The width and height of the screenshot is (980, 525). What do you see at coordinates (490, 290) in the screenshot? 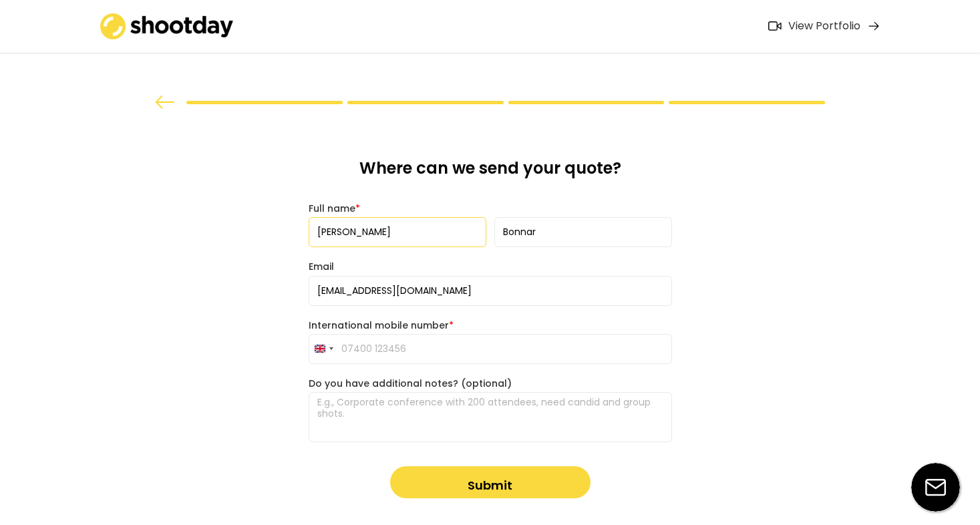
I see `input: Email` at bounding box center [490, 290].